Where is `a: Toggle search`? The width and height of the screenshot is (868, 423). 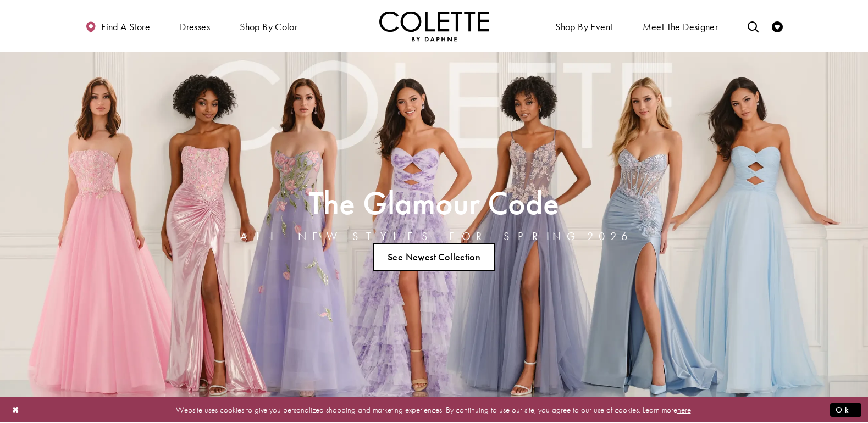
a: Toggle search is located at coordinates (753, 26).